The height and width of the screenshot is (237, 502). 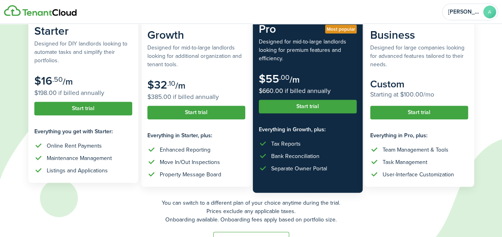 I want to click on subscription-pricing-card-price-amount: $32, so click(x=157, y=85).